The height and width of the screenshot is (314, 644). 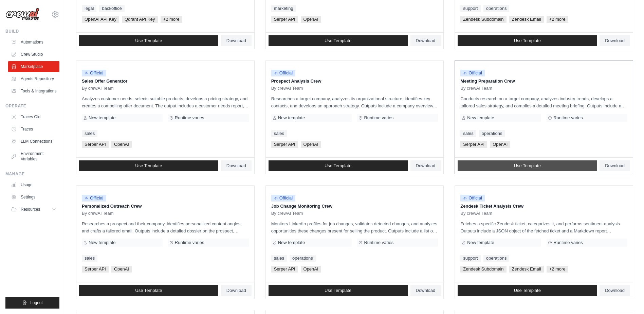 What do you see at coordinates (165, 227) in the screenshot?
I see `p: Researches a prospect and their company, identifies personalized content angles, and crafts a tai...` at bounding box center [165, 227].